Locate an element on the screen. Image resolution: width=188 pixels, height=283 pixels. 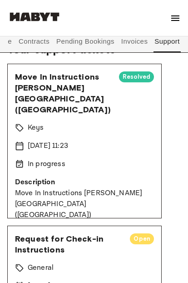
button: Invoices is located at coordinates (134, 41).